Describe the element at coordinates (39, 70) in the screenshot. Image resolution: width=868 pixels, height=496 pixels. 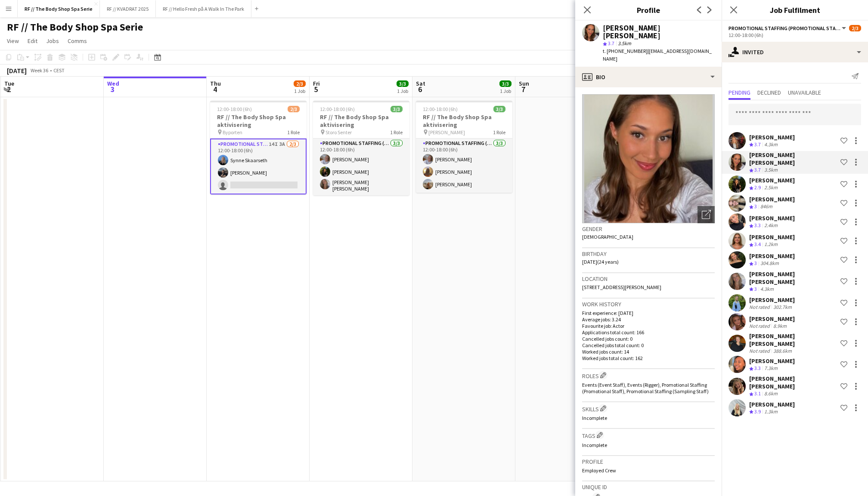
I see `span: Week 36` at that location.